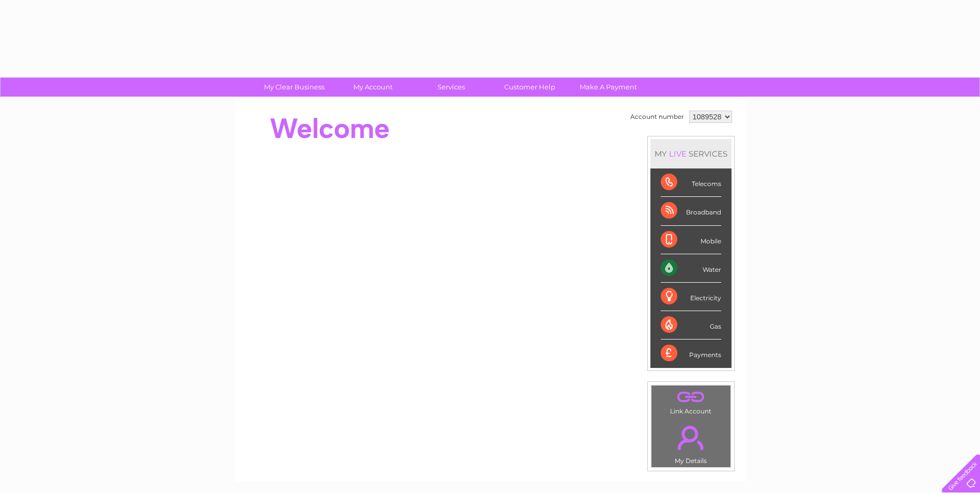 This screenshot has height=493, width=980. I want to click on a: Customer Help, so click(529, 87).